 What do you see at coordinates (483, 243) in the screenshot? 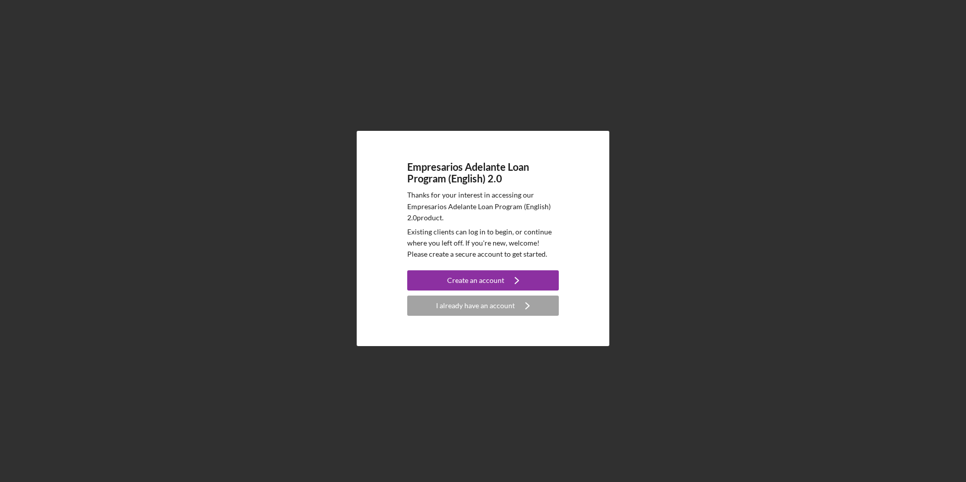
I see `p: Existing clients can log in to begin, or continue where you left off. If you're new, welcome! Ple...` at bounding box center [483, 243].